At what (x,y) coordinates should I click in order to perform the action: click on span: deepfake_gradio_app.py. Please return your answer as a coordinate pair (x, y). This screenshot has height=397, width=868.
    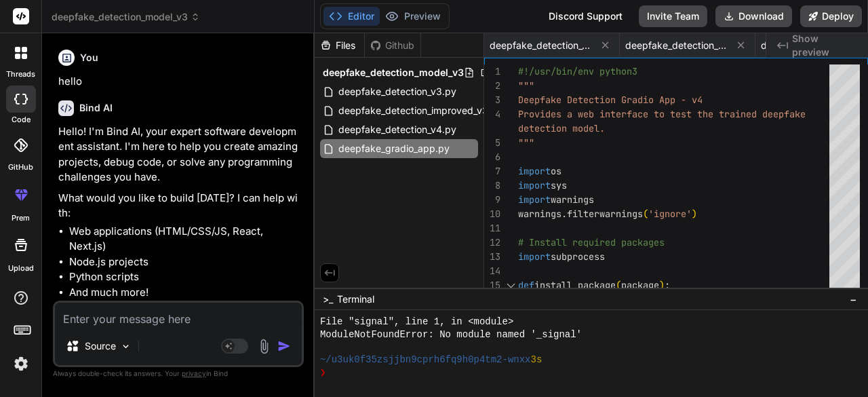
    Looking at the image, I should click on (394, 149).